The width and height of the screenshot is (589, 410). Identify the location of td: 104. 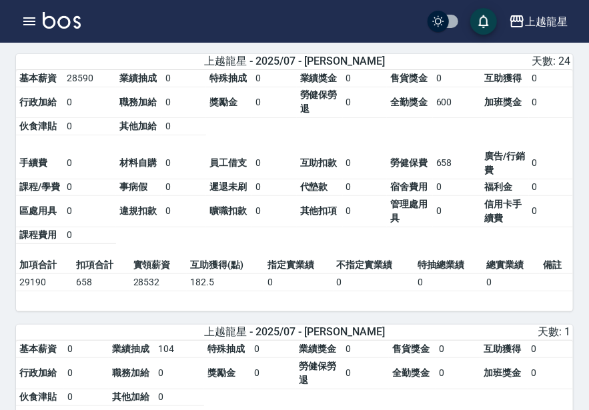
(180, 349).